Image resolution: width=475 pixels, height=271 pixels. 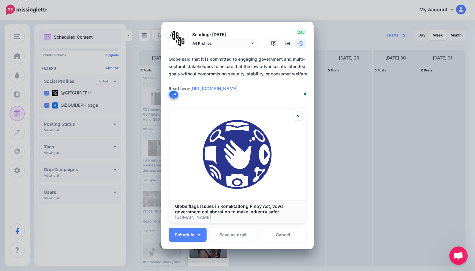 I want to click on div: Globe said that it is committed to engaging government and multi-sectoral stakeholders to ensure ..., so click(x=239, y=74).